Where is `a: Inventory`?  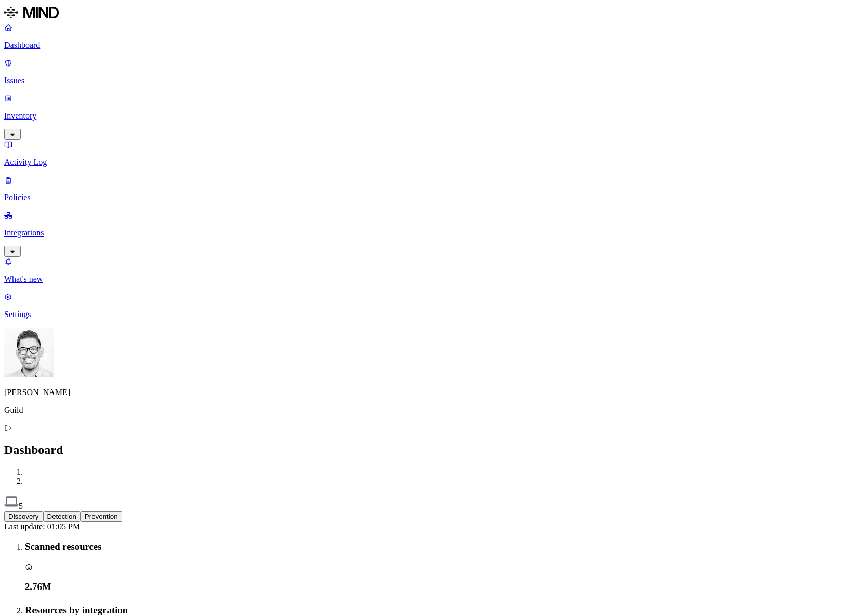
a: Inventory is located at coordinates (434, 116).